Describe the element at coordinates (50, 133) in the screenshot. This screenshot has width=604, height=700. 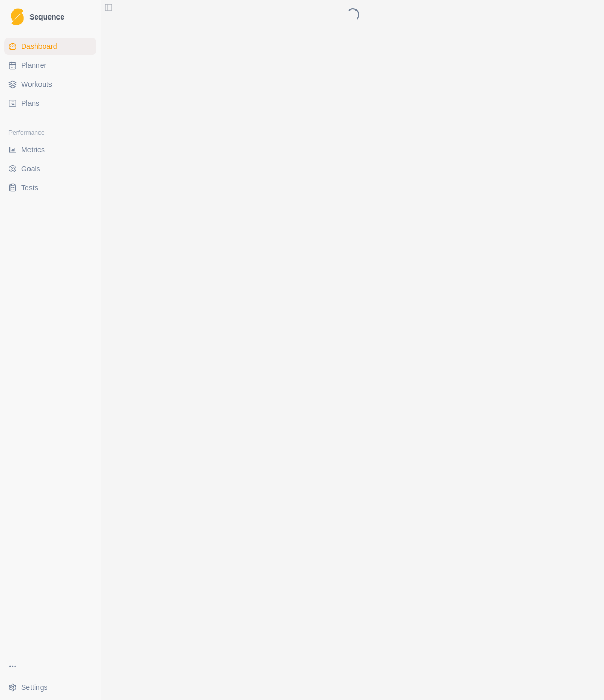
I see `div: Performance` at that location.